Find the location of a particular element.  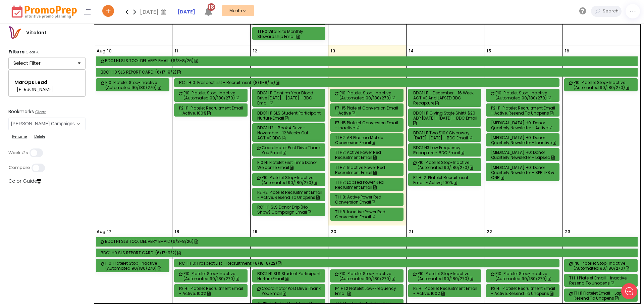

p: 22 is located at coordinates (489, 232).